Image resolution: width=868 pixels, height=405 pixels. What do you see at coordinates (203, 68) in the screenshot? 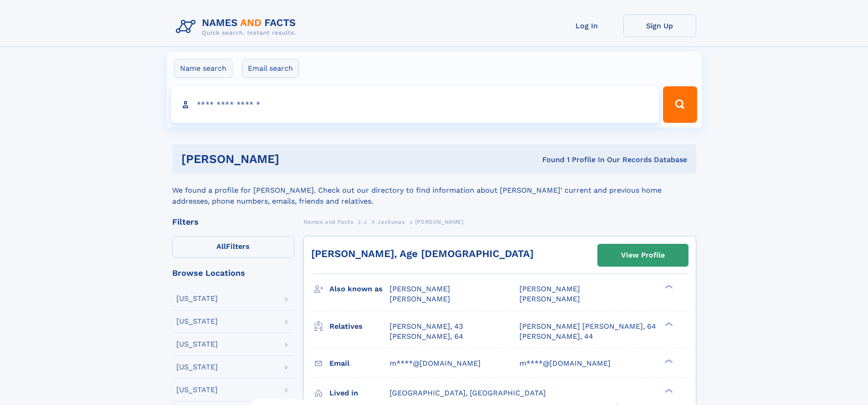
I see `label: Name search` at bounding box center [203, 68].